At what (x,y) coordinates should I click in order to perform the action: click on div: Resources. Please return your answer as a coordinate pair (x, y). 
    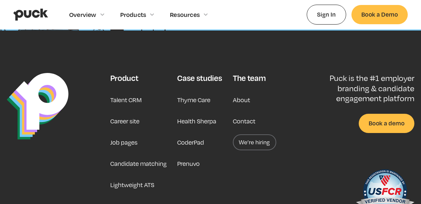
    Looking at the image, I should click on (185, 15).